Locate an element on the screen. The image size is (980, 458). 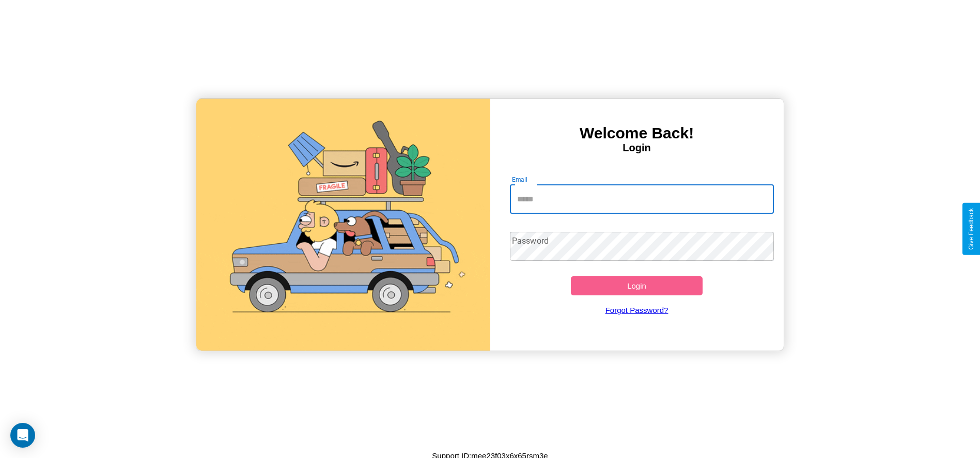
div: Give Feedback is located at coordinates (971, 229).